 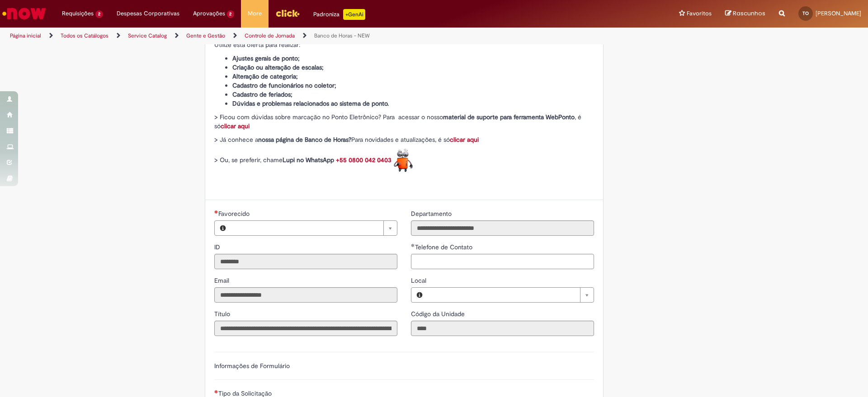 What do you see at coordinates (147, 36) in the screenshot?
I see `a: Service Catalog` at bounding box center [147, 36].